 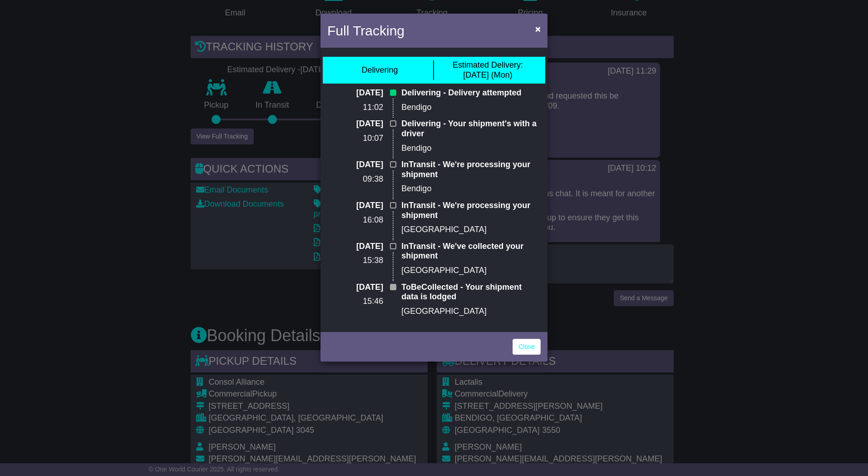 What do you see at coordinates (488, 65) in the screenshot?
I see `span: Estimated Delivery:` at bounding box center [488, 65].